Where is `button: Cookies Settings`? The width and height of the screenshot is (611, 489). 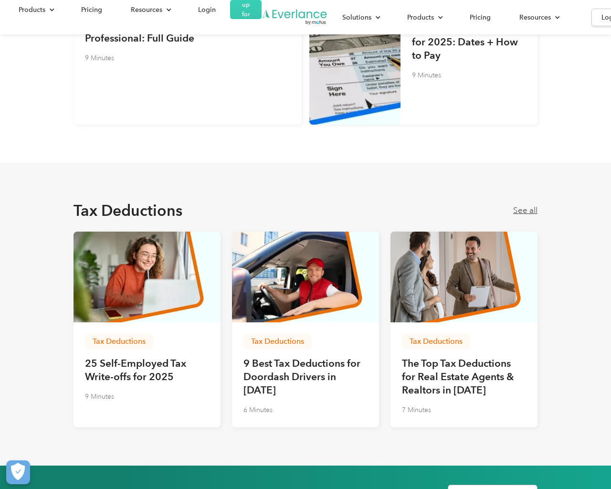
button: Cookies Settings is located at coordinates (18, 472).